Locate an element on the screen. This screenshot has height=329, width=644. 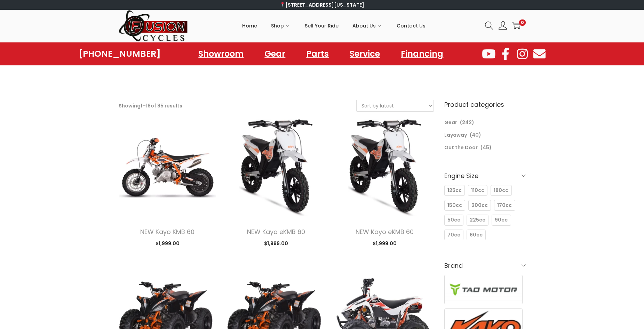
select: Shop order is located at coordinates (395, 106).